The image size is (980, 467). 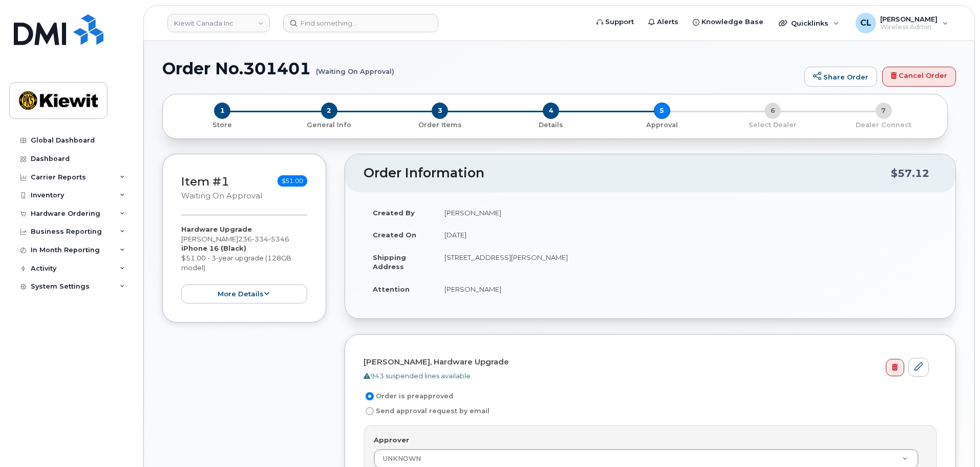 What do you see at coordinates (355, 67) in the screenshot?
I see `small: (Waiting On Approval)` at bounding box center [355, 67].